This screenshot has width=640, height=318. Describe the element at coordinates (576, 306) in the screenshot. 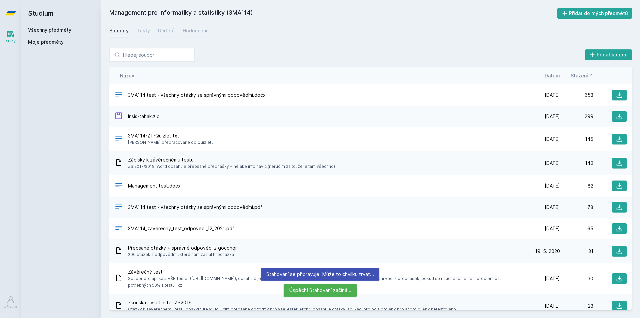

I see `div: 23` at that location.